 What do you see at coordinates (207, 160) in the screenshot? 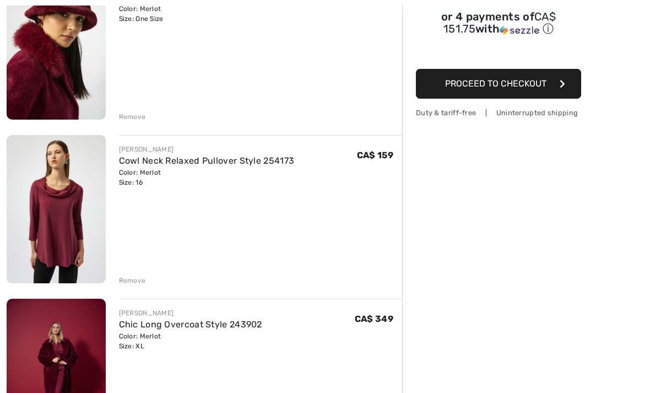
I see `a: Cowl Neck Relaxed Pullover Style 254173` at bounding box center [207, 160].